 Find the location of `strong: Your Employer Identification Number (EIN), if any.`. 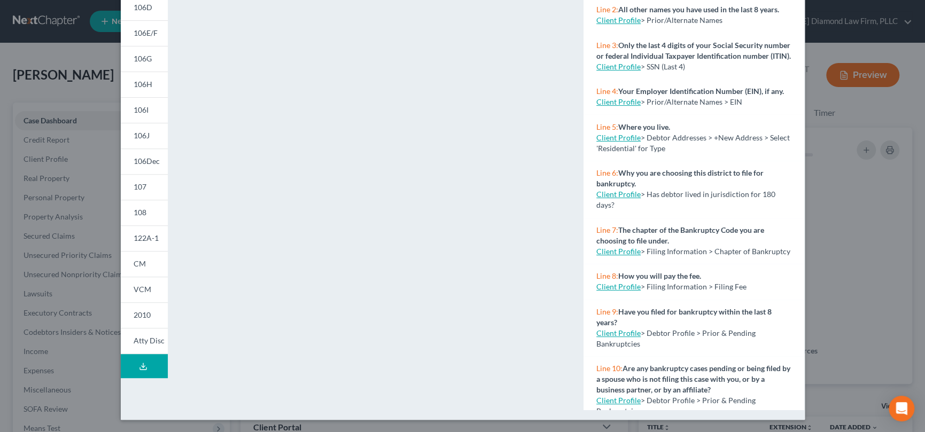

strong: Your Employer Identification Number (EIN), if any. is located at coordinates (701, 91).